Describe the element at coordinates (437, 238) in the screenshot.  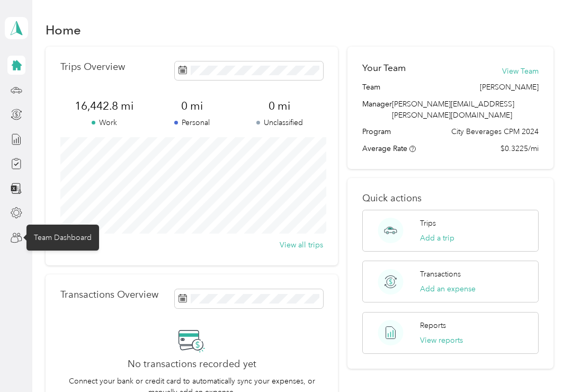
I see `button: Add a trip` at that location.